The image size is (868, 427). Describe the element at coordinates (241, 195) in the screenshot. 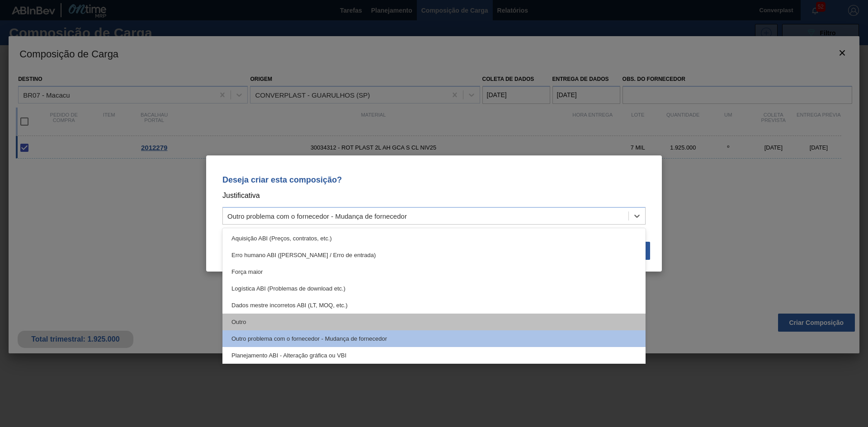

I see `font: Justificativa` at that location.